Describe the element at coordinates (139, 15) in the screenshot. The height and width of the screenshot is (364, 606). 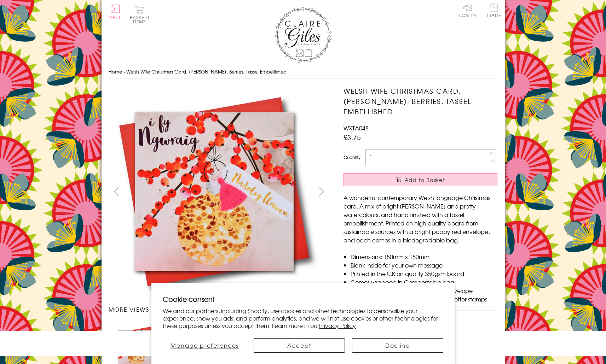
I see `button: Basket0 items` at that location.